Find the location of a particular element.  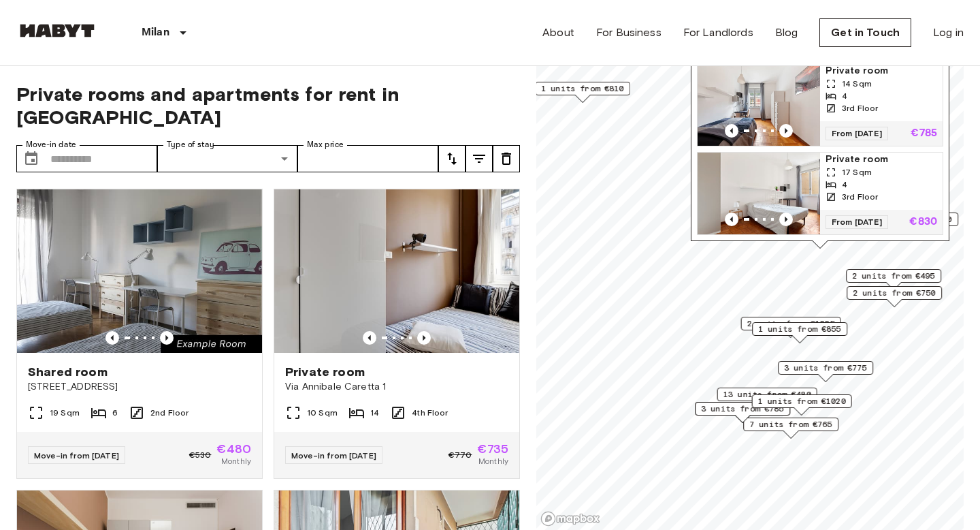

a: About is located at coordinates (558, 33).